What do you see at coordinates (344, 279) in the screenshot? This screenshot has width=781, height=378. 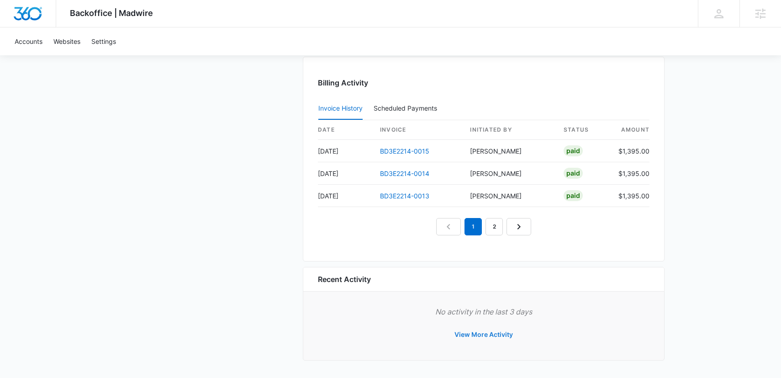 I see `h6: Recent Activity` at bounding box center [344, 279].